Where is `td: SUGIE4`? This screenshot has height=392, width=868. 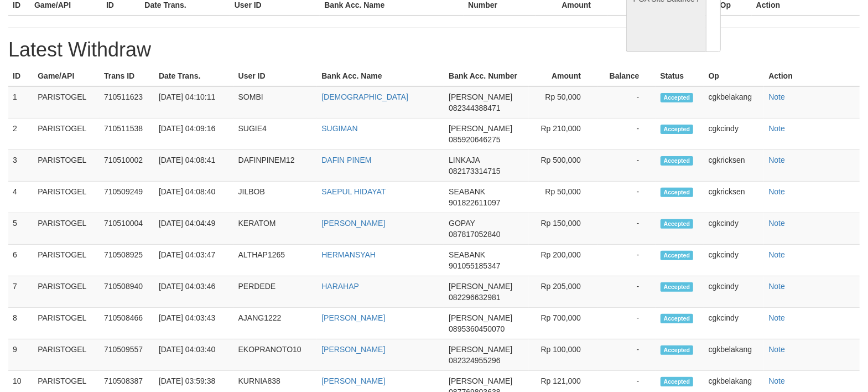
td: SUGIE4 is located at coordinates (276, 134).